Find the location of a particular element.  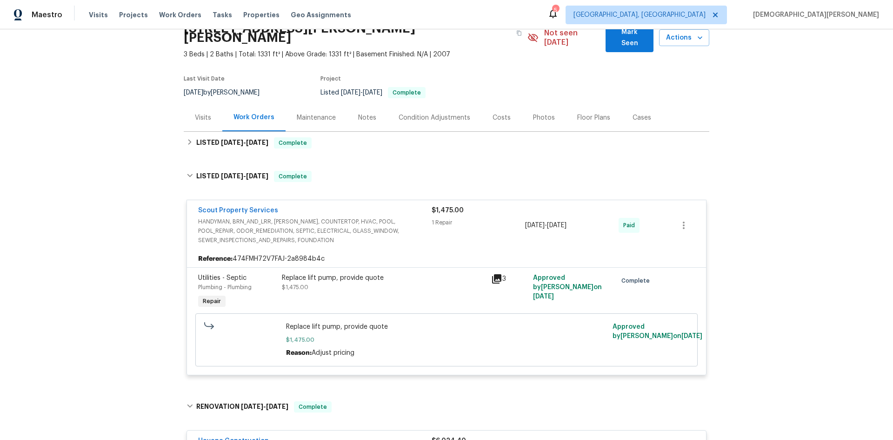

span: Geo Assignments is located at coordinates (321, 15).